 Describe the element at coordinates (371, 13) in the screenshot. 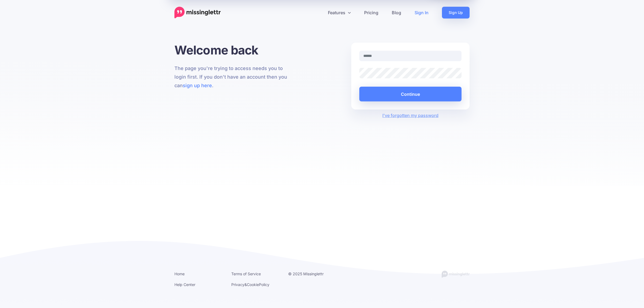

I see `a: Pricing` at that location.